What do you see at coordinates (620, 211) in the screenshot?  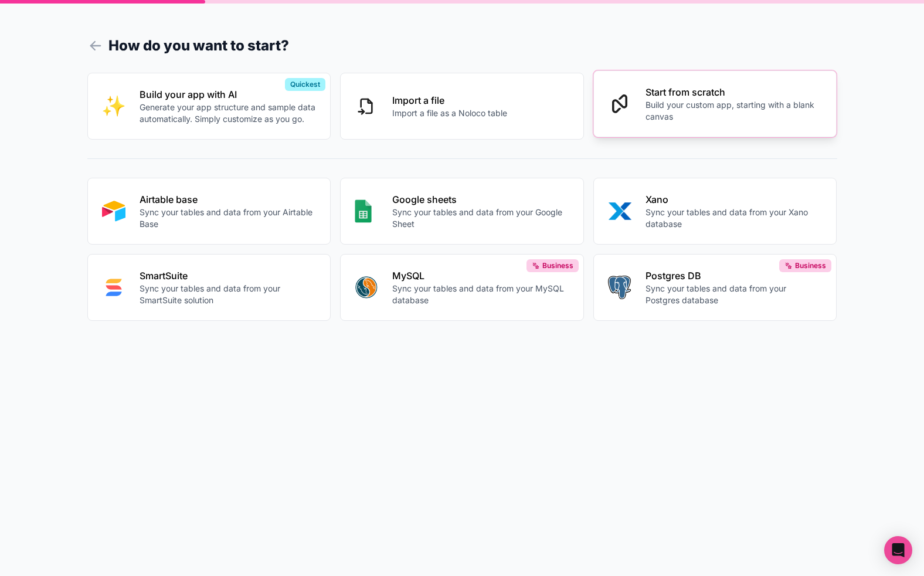 I see `img: XANO` at bounding box center [620, 211].